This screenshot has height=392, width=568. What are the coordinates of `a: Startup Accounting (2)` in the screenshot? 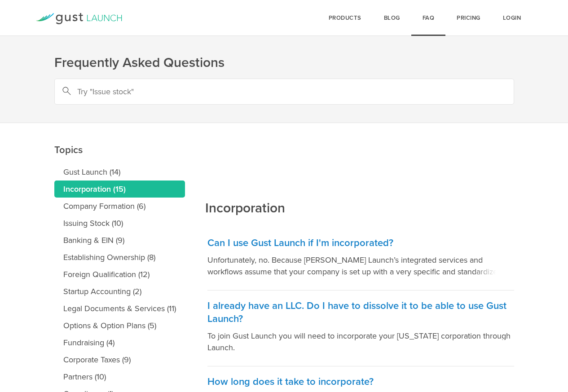 It's located at (120, 291).